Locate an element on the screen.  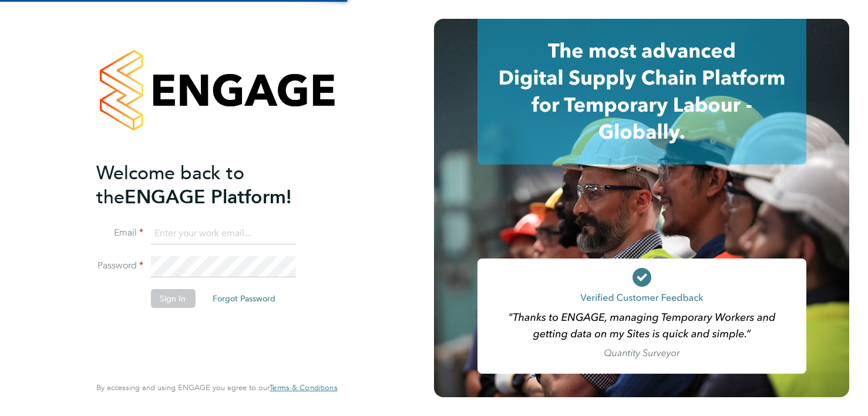
span: Welcome back to the is located at coordinates (170, 185).